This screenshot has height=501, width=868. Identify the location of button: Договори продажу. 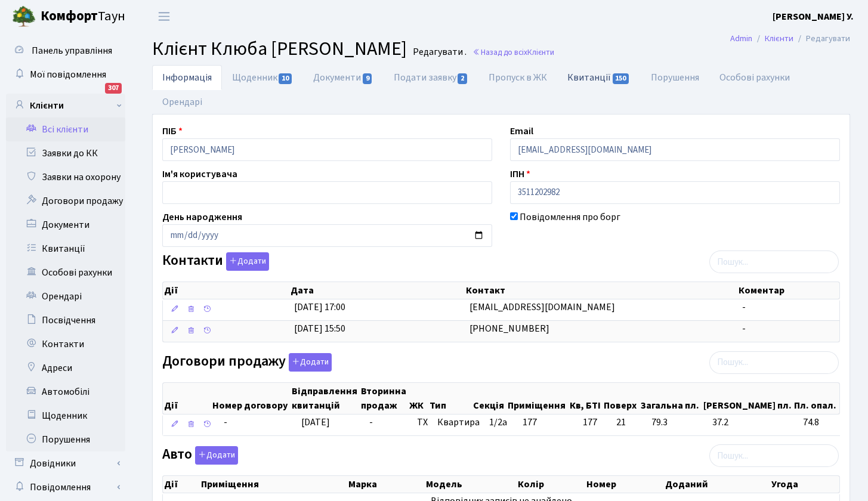
(310, 362).